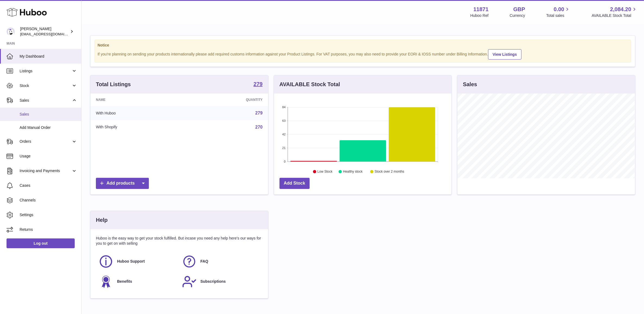 The width and height of the screenshot is (644, 314). Describe the element at coordinates (102, 220) in the screenshot. I see `h3: Help` at that location.